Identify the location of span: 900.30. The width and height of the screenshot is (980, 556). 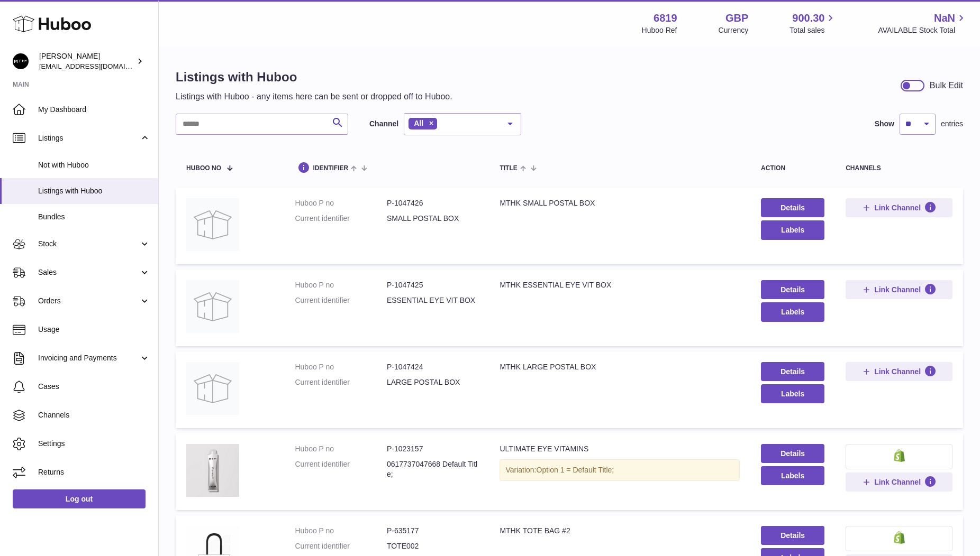
(808, 18).